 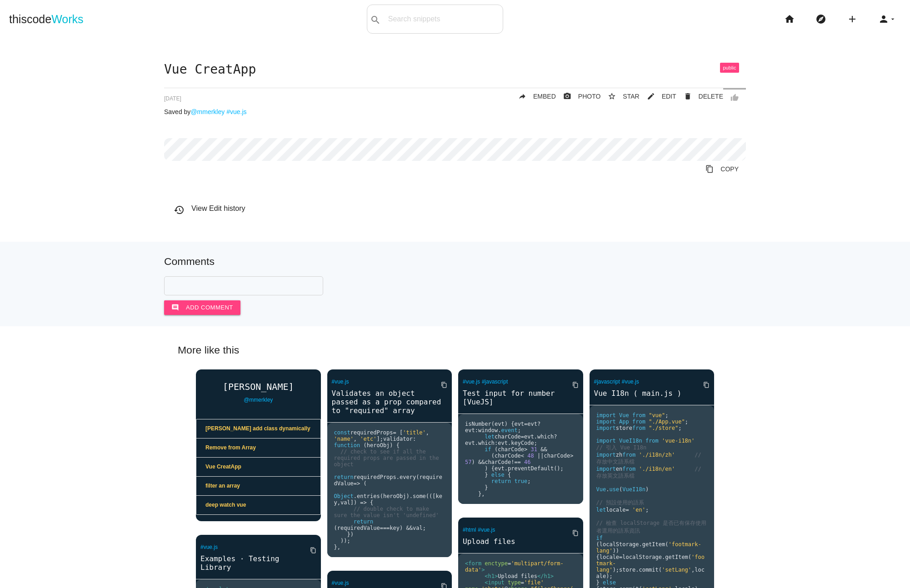 What do you see at coordinates (258, 563) in the screenshot?
I see `a: Examples · Testing Library` at bounding box center [258, 563].